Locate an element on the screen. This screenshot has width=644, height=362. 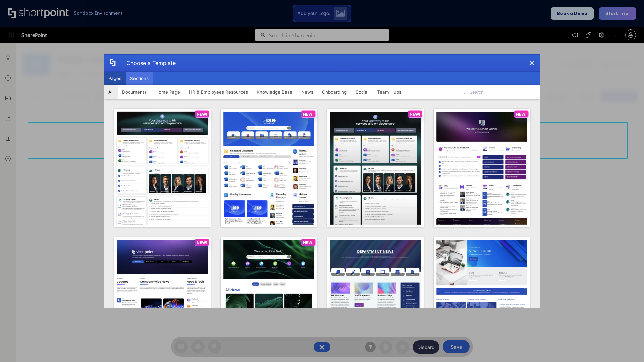
div: Chat Widget is located at coordinates (627, 346).